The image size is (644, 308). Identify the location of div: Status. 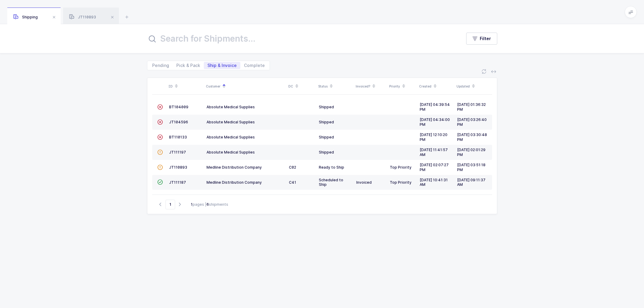
(335, 86).